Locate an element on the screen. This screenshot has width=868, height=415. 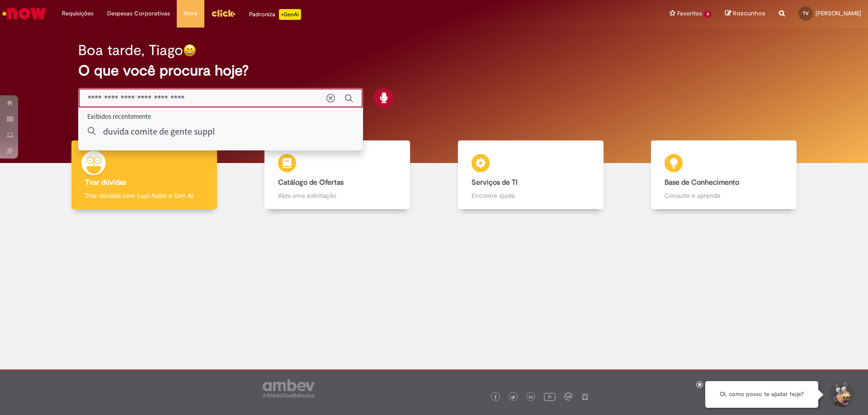
b: Serviços de TI is located at coordinates (494, 183).